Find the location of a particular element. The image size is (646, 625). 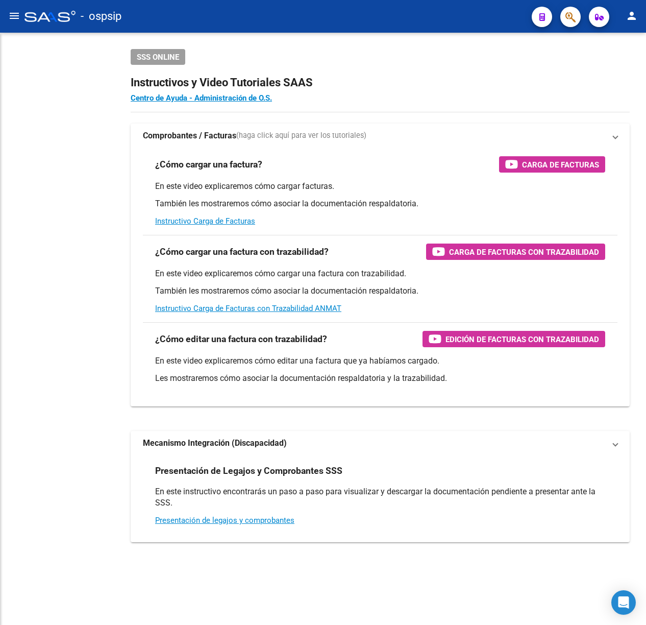

span: Carga de Facturas is located at coordinates (561, 164).